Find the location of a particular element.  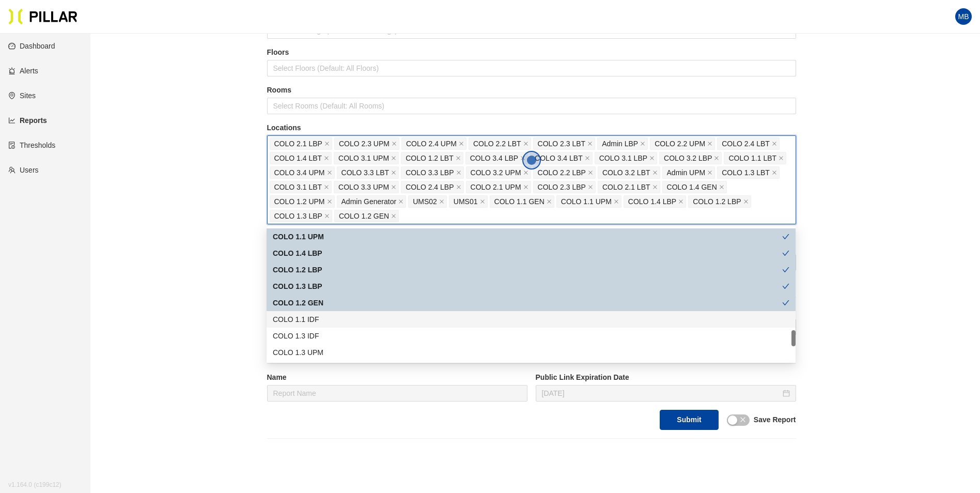

span: COLO 2.4 UPM is located at coordinates (431, 144).